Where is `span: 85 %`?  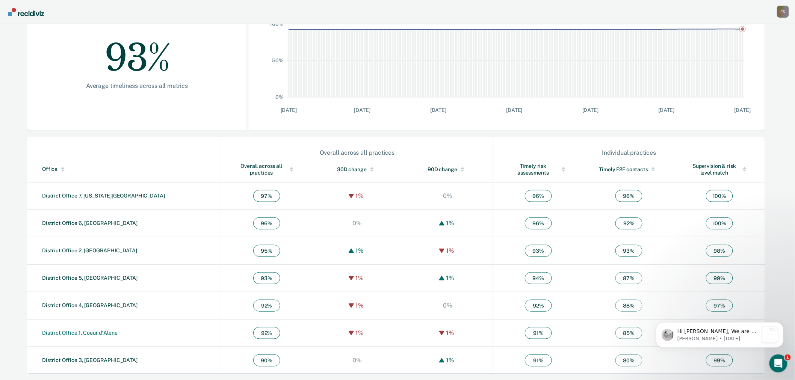
span: 85 % is located at coordinates (629, 333).